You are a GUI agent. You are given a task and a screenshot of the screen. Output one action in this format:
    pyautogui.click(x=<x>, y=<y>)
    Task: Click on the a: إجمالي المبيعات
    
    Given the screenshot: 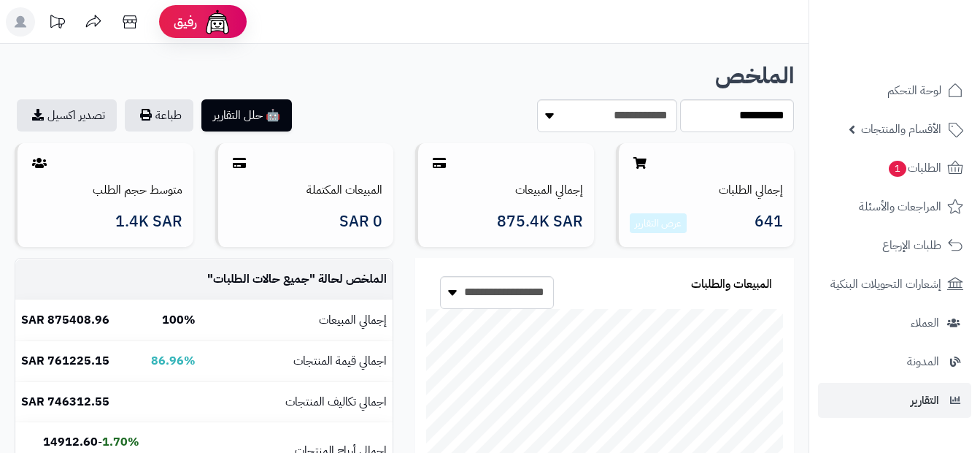 What is the action you would take?
    pyautogui.click(x=549, y=190)
    